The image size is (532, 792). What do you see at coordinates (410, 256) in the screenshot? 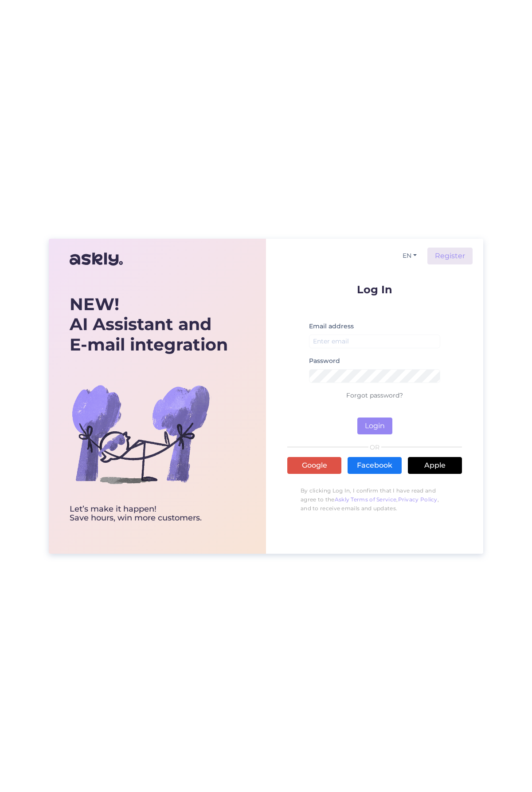
I see `button: EN` at bounding box center [410, 256].